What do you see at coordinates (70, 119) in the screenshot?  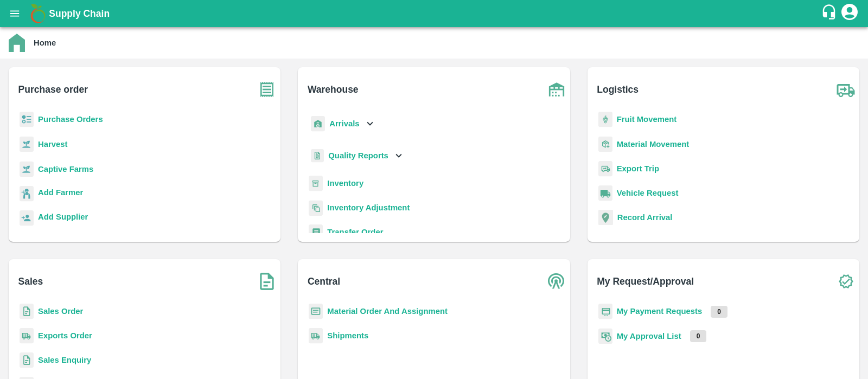 I see `a: Purchase Orders` at bounding box center [70, 119].